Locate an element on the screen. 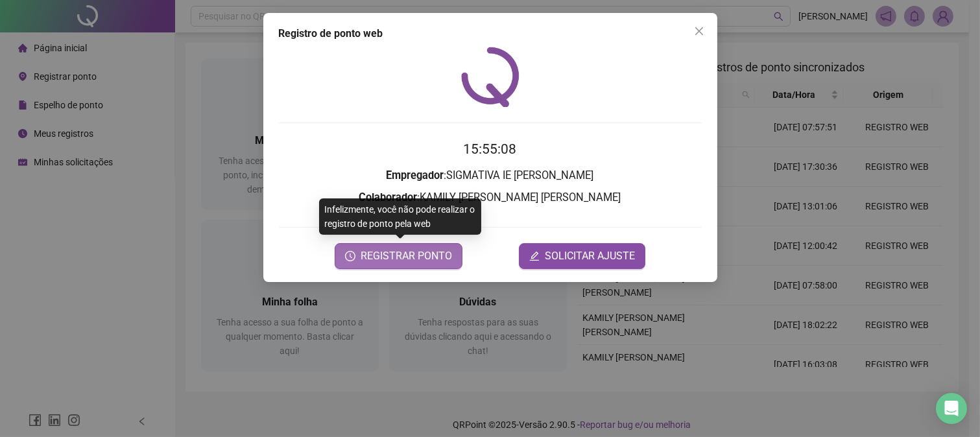  button: editSOLICITAR AJUSTE is located at coordinates (582, 256).